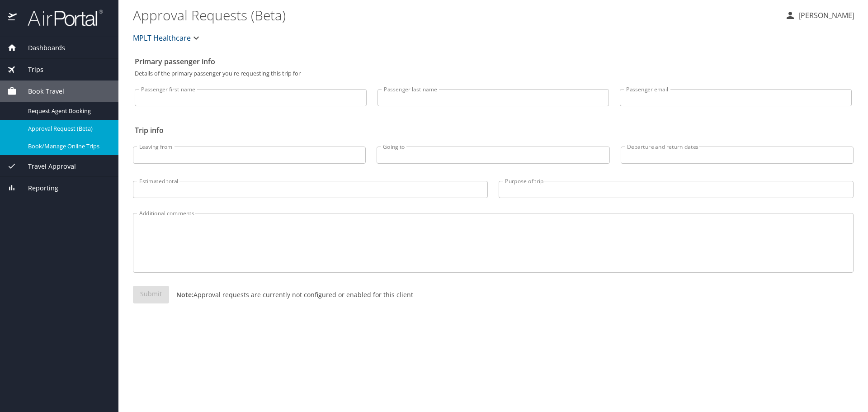 The height and width of the screenshot is (412, 868). I want to click on p: Details of the primary passenger you're requesting this trip for, so click(493, 73).